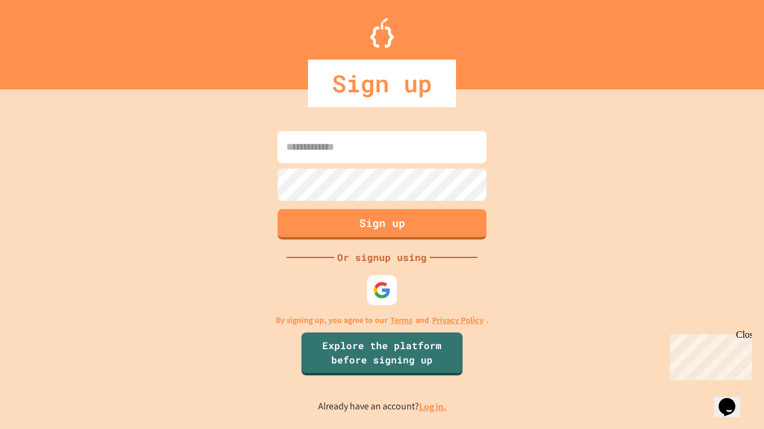  What do you see at coordinates (382, 224) in the screenshot?
I see `button: Sign up` at bounding box center [382, 224].